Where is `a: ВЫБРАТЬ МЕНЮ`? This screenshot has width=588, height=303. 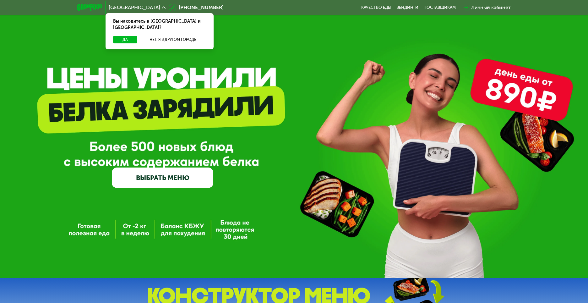 a: ВЫБРАТЬ МЕНЮ is located at coordinates (163, 177).